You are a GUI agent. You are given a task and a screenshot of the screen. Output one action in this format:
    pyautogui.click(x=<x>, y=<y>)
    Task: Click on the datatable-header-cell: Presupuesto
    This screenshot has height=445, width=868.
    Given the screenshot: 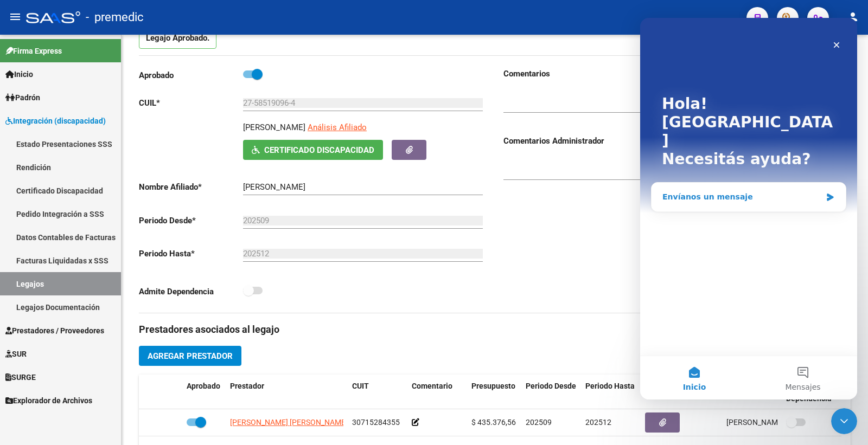 What is the action you would take?
    pyautogui.click(x=494, y=393)
    